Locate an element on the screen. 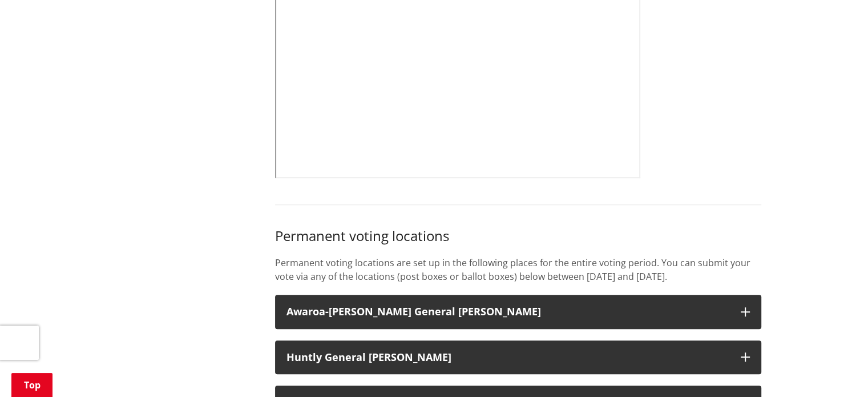 This screenshot has height=397, width=868. a: Top is located at coordinates (32, 385).